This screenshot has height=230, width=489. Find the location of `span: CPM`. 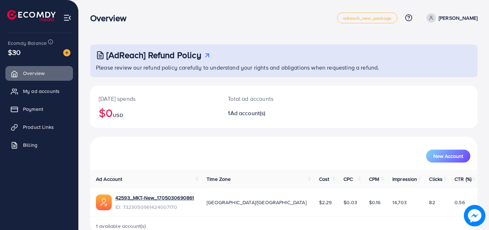

span: CPM is located at coordinates (374, 179).